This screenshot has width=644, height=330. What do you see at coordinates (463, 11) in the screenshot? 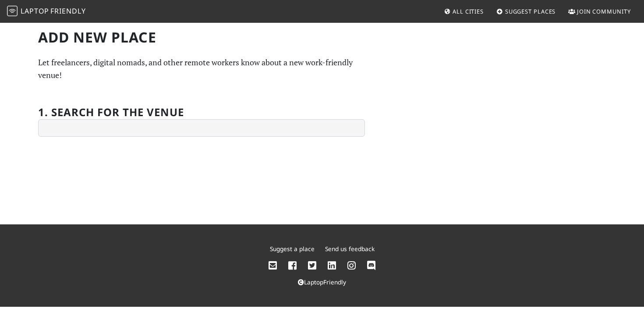
I see `a: All Cities` at bounding box center [463, 11].